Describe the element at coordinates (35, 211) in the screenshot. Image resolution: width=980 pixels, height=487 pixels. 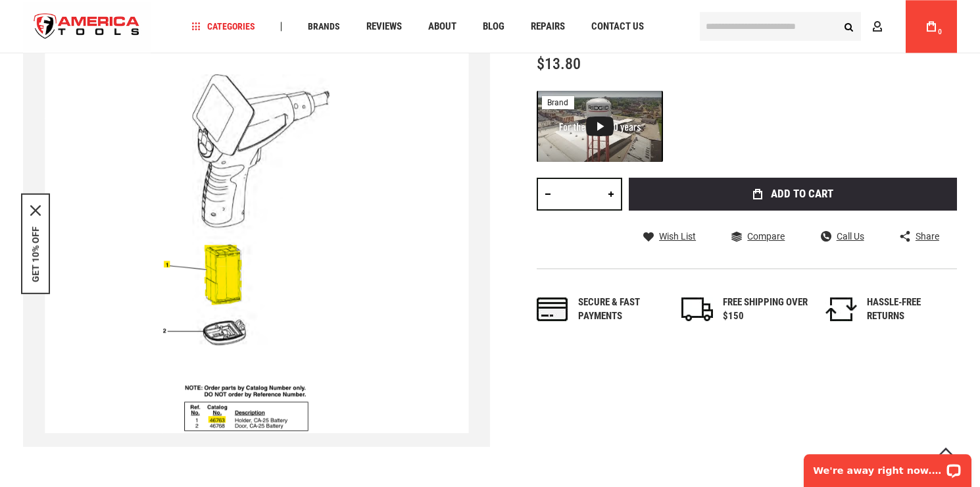
I see `button: Close` at that location.